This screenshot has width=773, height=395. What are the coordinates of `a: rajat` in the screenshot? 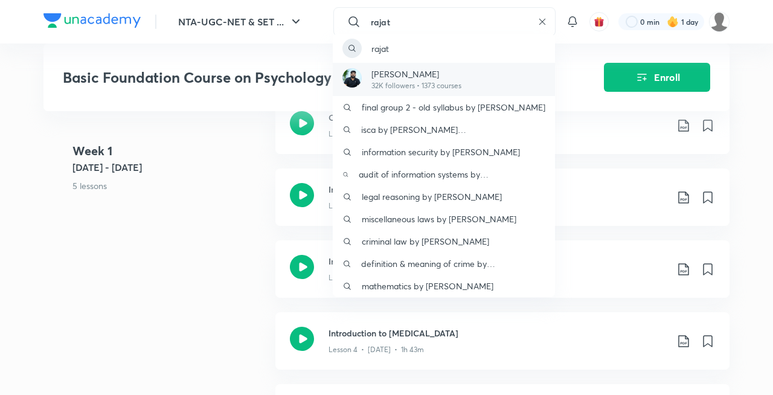 It's located at (444, 48).